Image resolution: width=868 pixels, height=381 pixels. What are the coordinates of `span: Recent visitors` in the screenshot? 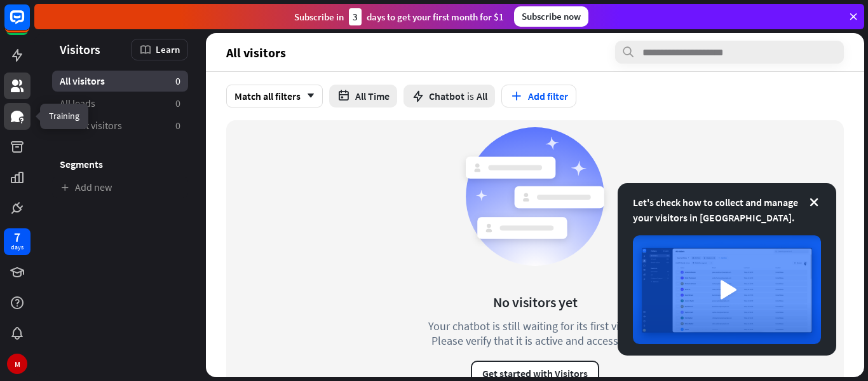 It's located at (91, 125).